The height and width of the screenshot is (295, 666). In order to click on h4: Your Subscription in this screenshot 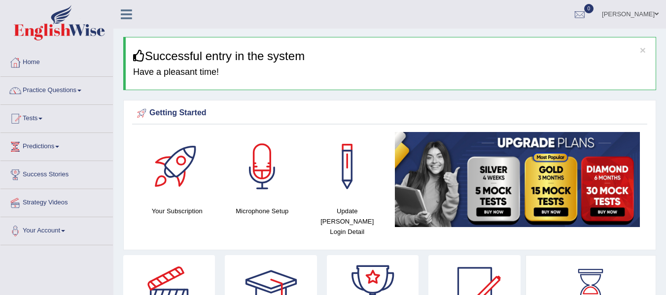, I will do `click(177, 211)`.